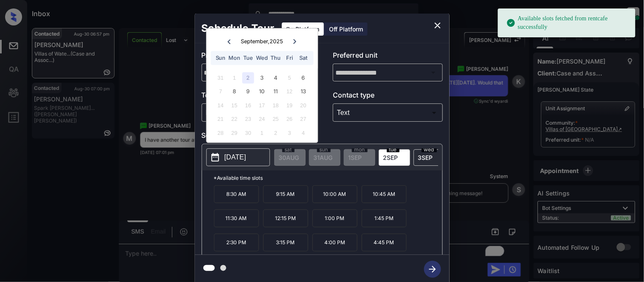 The image size is (644, 282). Describe the element at coordinates (248, 105) in the screenshot. I see `div: Not available Tuesday, September 16th, 2025` at that location.